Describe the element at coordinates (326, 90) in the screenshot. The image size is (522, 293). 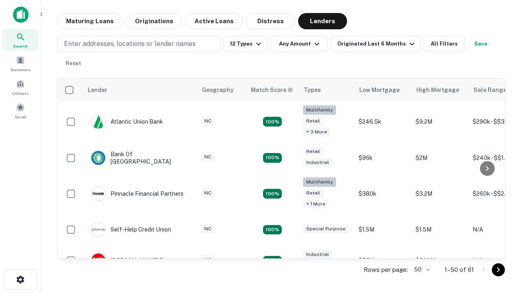
I see `th: Types` at that location.